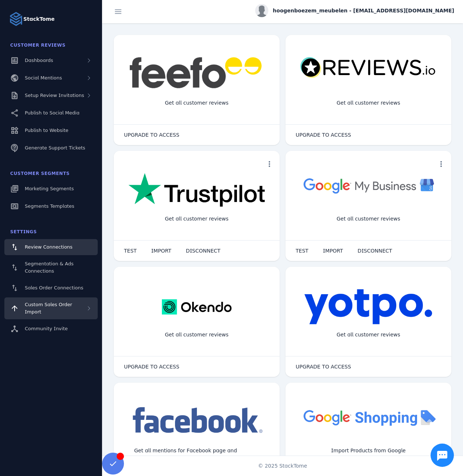 The width and height of the screenshot is (463, 476). What do you see at coordinates (54, 287) in the screenshot?
I see `span: Sales Order Connections` at bounding box center [54, 287].